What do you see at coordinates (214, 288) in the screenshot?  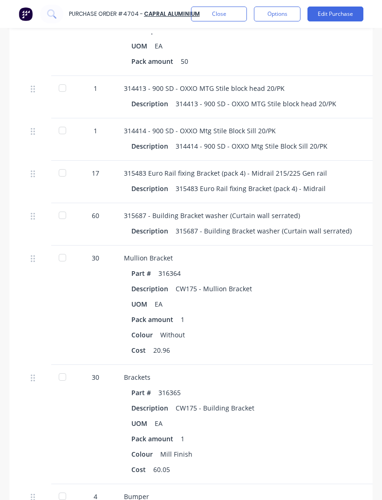 I see `div: CW175 - Mullion Bracket` at bounding box center [214, 288].